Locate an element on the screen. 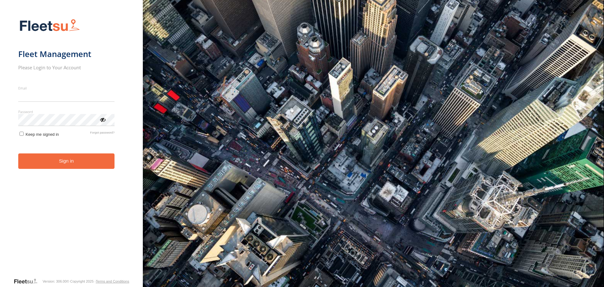 This screenshot has height=287, width=604. a: Terms and Conditions is located at coordinates (112, 281).